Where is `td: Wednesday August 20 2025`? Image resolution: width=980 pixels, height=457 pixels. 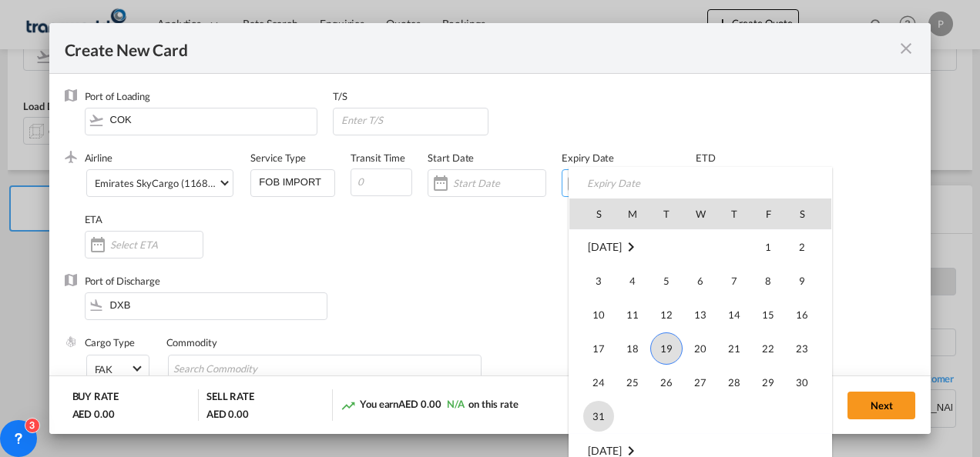 td: Wednesday August 20 2025 is located at coordinates (700, 349).